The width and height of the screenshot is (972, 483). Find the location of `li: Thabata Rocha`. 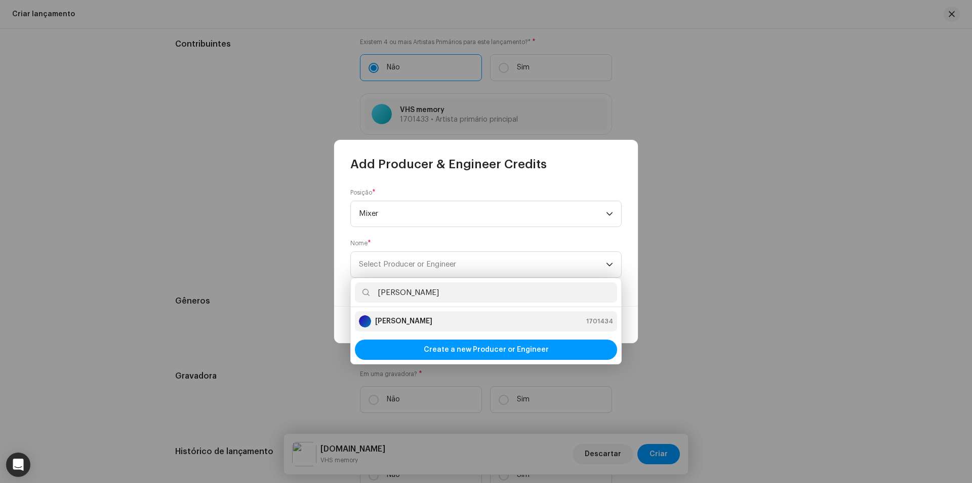

li: Thabata Rocha is located at coordinates (486, 321).